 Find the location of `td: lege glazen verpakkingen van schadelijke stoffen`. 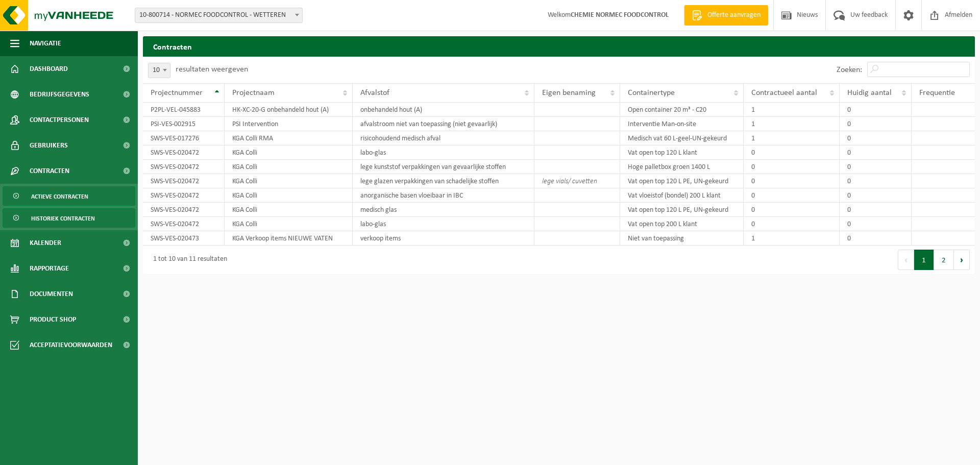

td: lege glazen verpakkingen van schadelijke stoffen is located at coordinates (443, 181).